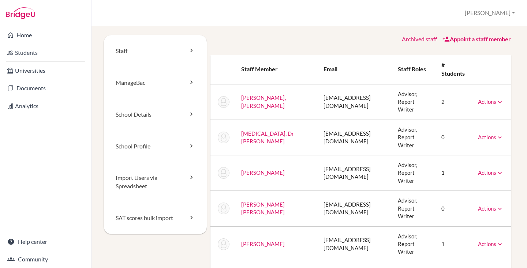 This screenshot has height=268, width=527. I want to click on img: Dr Sunita Bal, so click(224, 138).